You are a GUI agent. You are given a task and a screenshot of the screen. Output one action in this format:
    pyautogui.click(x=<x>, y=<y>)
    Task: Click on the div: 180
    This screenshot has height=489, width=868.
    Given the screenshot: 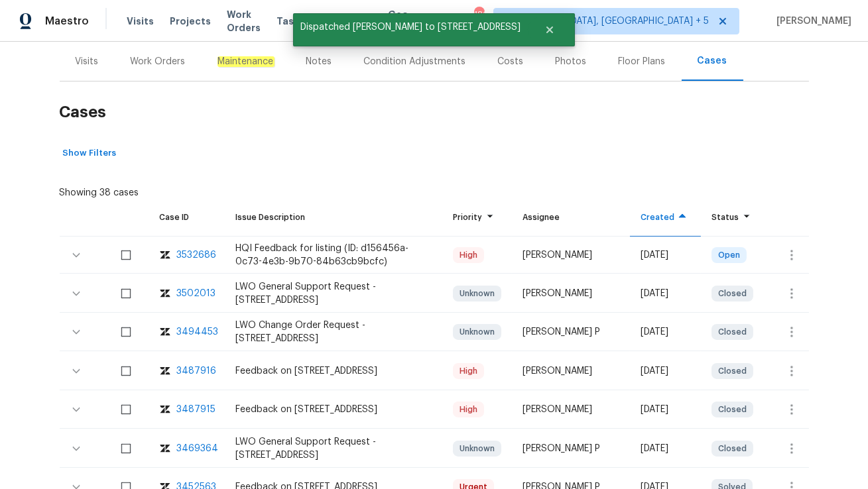 What is the action you would take?
    pyautogui.click(x=479, y=15)
    